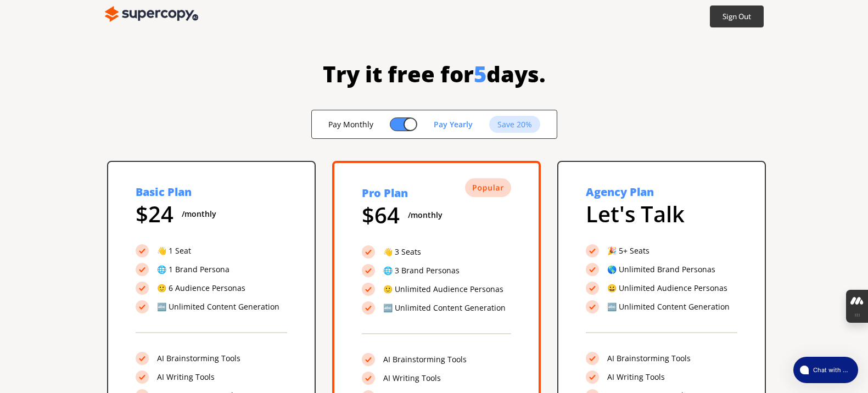 This screenshot has height=393, width=868. What do you see at coordinates (826, 370) in the screenshot?
I see `button: atlas-launcher` at bounding box center [826, 370].